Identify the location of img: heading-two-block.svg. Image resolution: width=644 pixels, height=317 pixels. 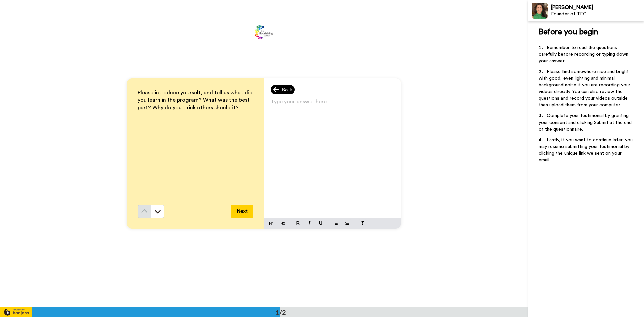
(283, 224).